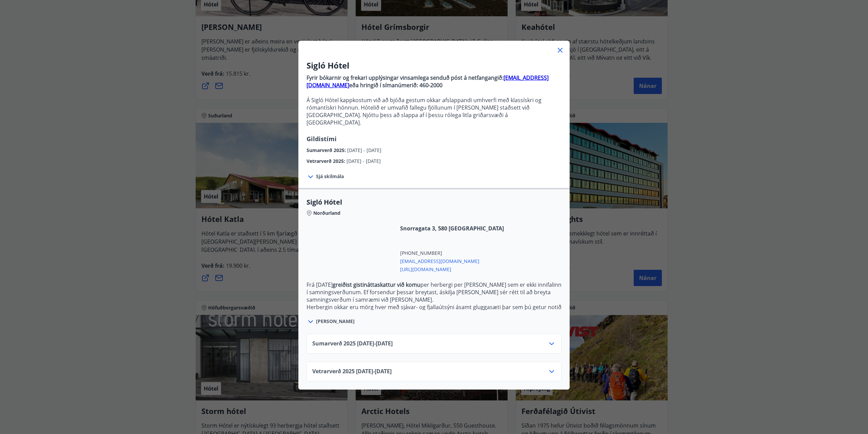 Image resolution: width=868 pixels, height=434 pixels. Describe the element at coordinates (434, 314) in the screenshot. I see `p: Herbergin okkar eru mörg hver með sjávar- og fjallaútsýni ásamt gluggasæti þar sem þú getur notið...` at that location.